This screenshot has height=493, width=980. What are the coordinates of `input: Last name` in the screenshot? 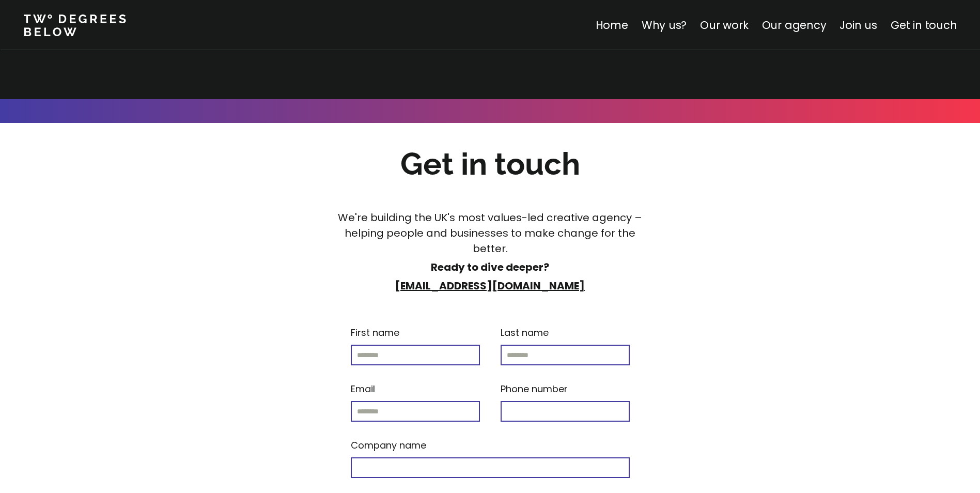 It's located at (565, 355).